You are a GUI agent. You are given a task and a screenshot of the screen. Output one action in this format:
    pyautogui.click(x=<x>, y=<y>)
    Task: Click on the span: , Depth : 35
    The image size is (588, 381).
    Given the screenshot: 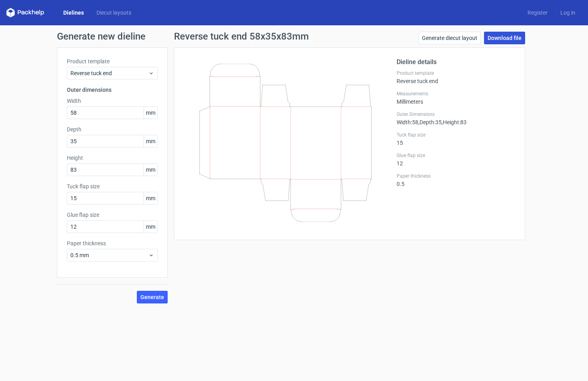 What is the action you would take?
    pyautogui.click(x=430, y=123)
    